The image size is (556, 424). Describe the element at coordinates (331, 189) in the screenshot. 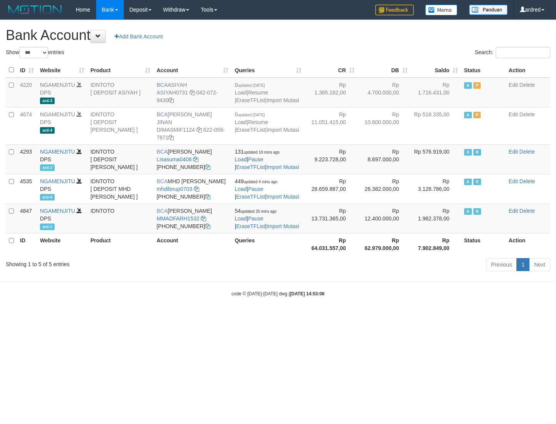

I see `td: Rp 28.659.887,00` at that location.